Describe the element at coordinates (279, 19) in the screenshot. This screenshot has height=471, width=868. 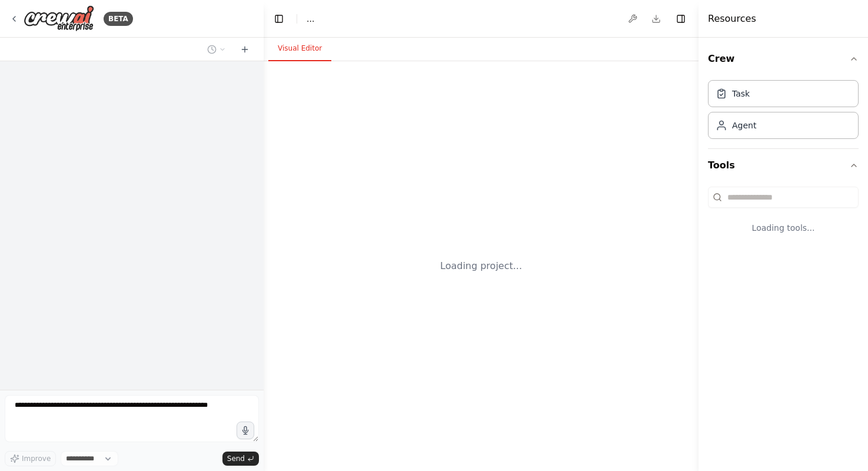
I see `button: Hide left sidebar` at that location.